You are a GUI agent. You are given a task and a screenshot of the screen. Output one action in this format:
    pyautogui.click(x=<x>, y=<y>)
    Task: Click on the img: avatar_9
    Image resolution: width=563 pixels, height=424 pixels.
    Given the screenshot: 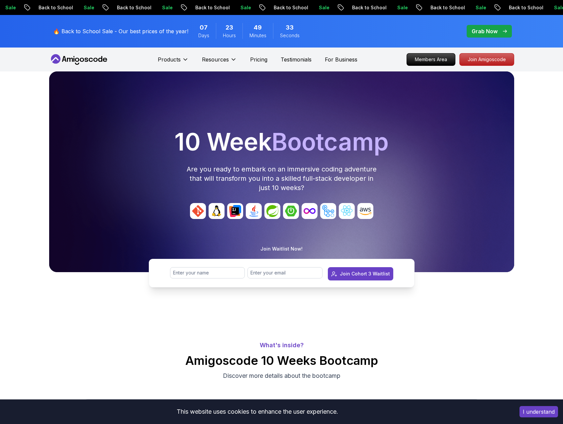 What is the action you would take?
    pyautogui.click(x=365, y=211)
    